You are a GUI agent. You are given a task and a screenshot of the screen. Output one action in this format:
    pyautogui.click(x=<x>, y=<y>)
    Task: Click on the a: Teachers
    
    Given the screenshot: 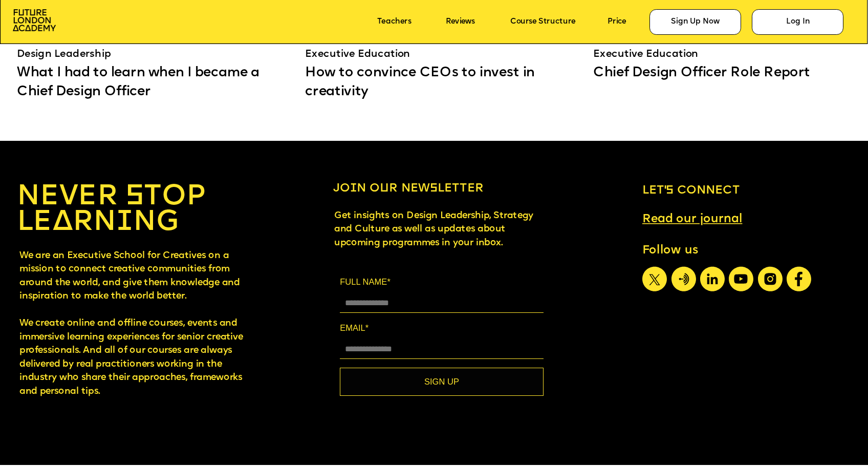 What is the action you would take?
    pyautogui.click(x=394, y=22)
    